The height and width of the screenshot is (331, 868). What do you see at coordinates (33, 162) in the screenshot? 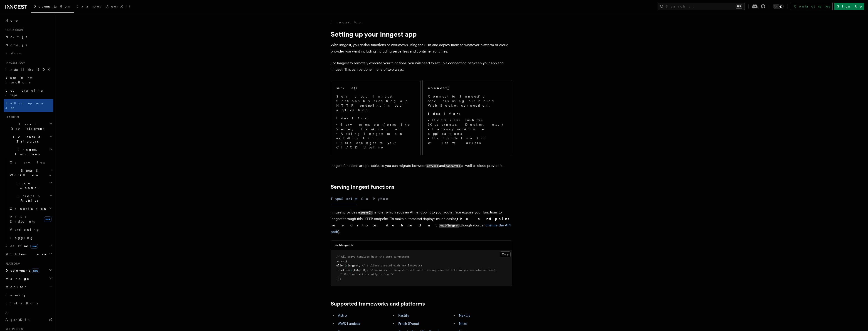
I see `span: Overview` at bounding box center [33, 162].